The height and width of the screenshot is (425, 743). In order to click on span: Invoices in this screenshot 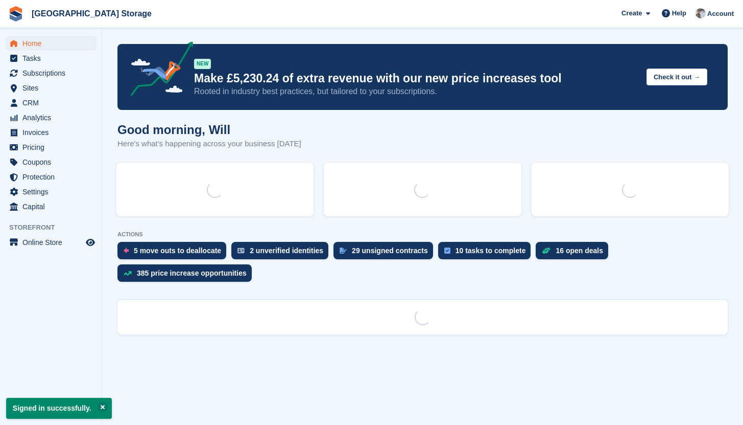, I will do `click(53, 132)`.